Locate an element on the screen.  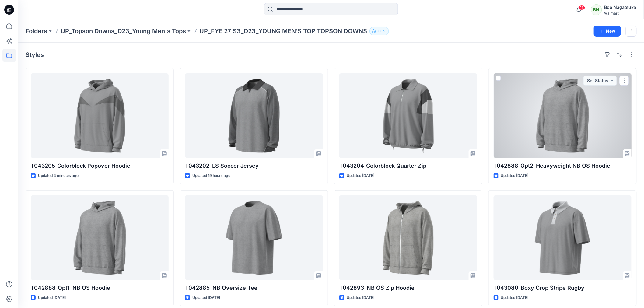
div: Walmart is located at coordinates (620, 13).